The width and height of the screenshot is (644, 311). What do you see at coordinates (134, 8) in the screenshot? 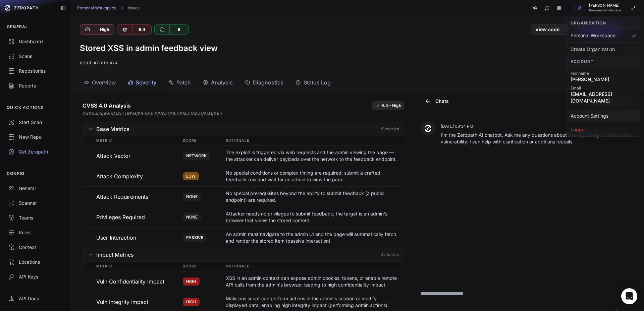
I see `a: Issues` at bounding box center [134, 8].